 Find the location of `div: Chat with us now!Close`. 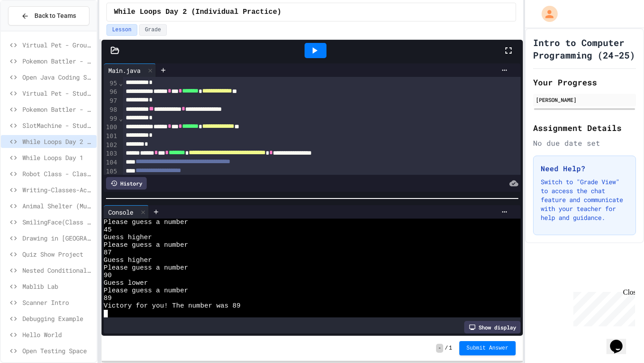

div: Chat with us now!Close is located at coordinates (32, 30).